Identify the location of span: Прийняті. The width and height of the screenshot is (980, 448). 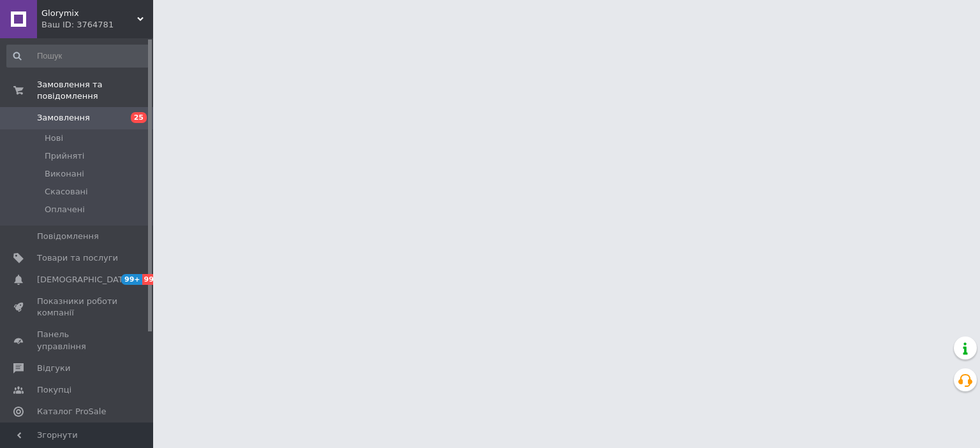
(64, 156).